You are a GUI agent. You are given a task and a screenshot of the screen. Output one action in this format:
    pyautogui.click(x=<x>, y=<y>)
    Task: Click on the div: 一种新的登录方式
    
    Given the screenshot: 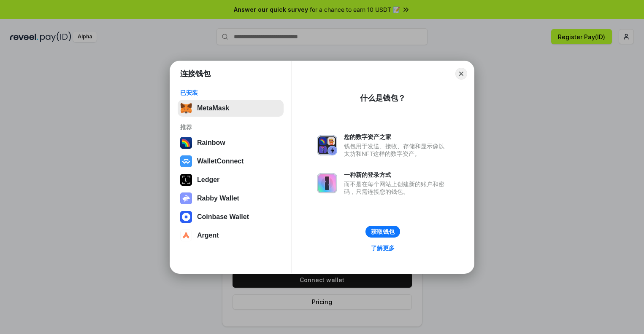 What is the action you would take?
    pyautogui.click(x=396, y=175)
    